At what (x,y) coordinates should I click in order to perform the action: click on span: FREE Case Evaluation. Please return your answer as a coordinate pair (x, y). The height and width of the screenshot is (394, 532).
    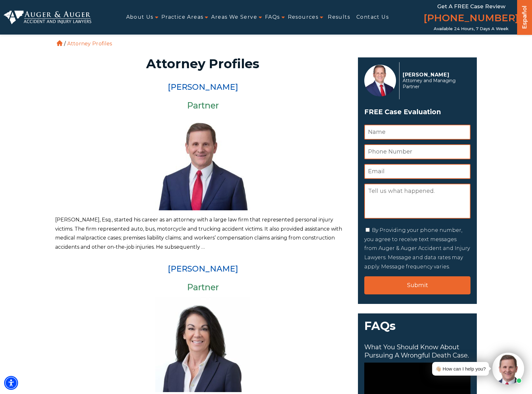
    Looking at the image, I should click on (418, 112).